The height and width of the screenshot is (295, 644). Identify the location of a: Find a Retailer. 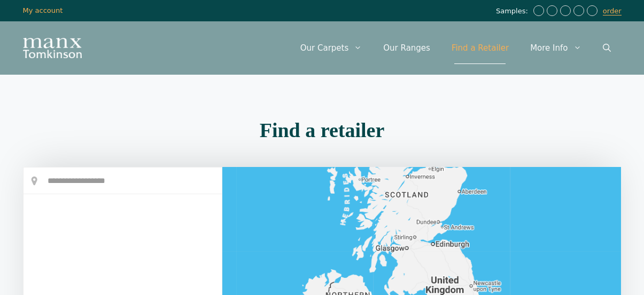
(480, 48).